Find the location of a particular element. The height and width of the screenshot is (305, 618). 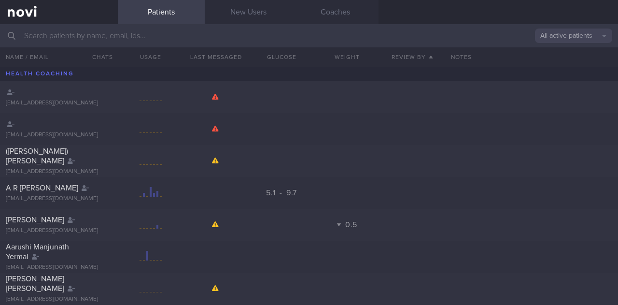

span: Aarushi Manjunath Yermal is located at coordinates (37, 252).